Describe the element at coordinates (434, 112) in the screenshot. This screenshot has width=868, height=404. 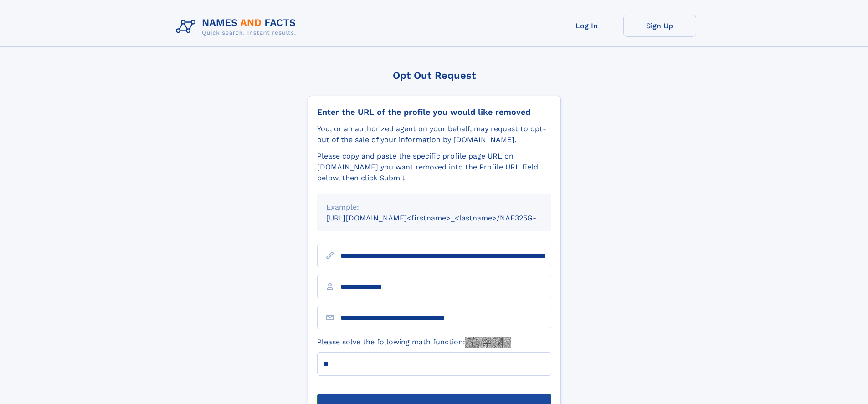
I see `div: Enter the URL of the profile you would like removed` at that location.